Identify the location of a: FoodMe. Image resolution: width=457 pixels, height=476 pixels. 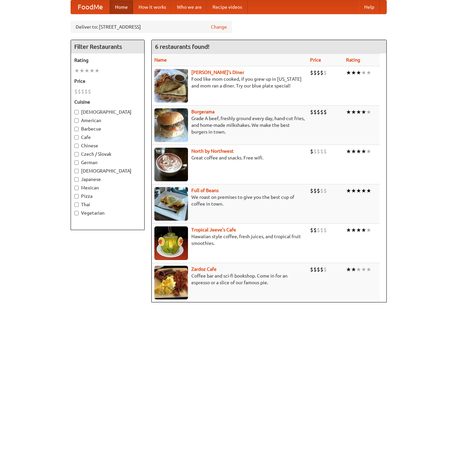
(90, 7).